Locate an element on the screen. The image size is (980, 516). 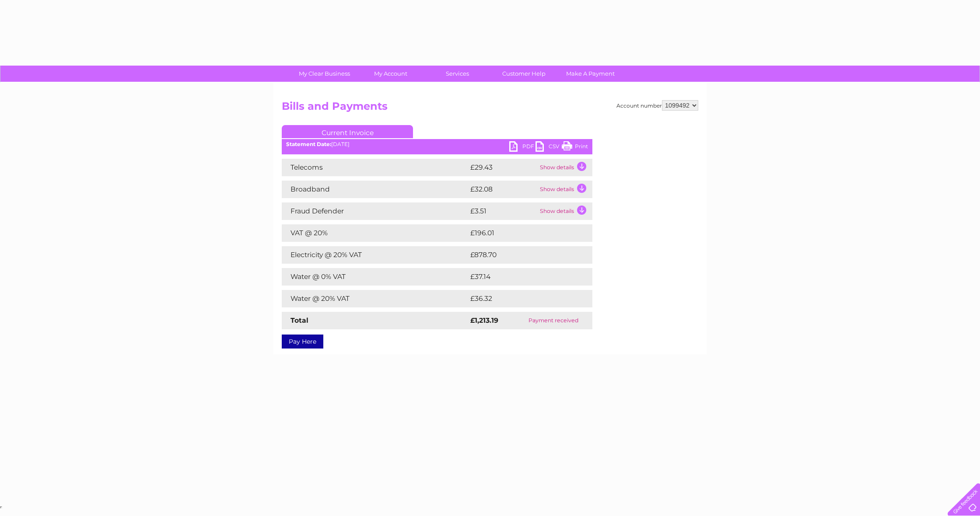
div: Account number is located at coordinates (657, 105).